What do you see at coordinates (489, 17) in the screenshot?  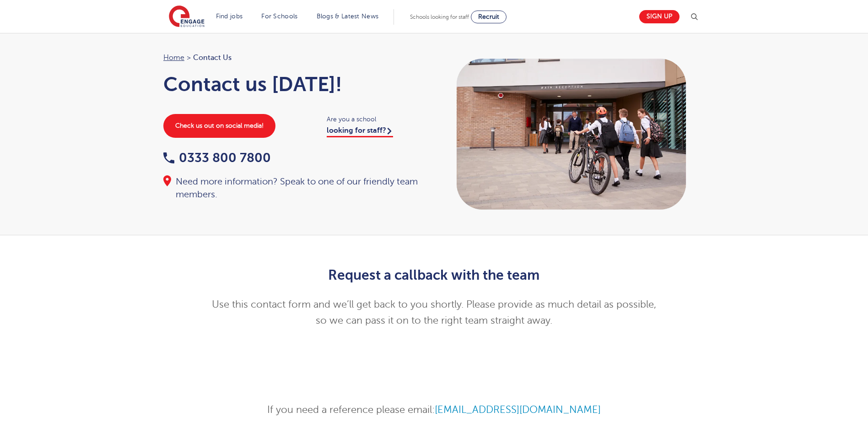 I see `a: Recruit` at bounding box center [489, 17].